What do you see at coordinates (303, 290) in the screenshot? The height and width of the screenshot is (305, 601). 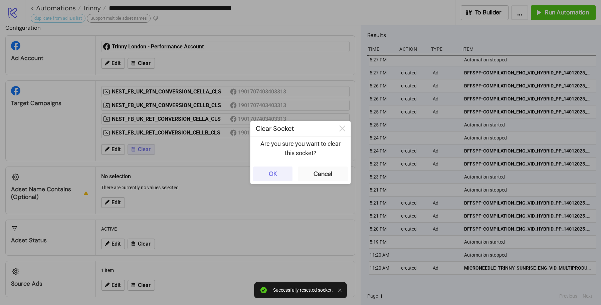 I see `div: Successfully resetted socket.` at bounding box center [303, 290].